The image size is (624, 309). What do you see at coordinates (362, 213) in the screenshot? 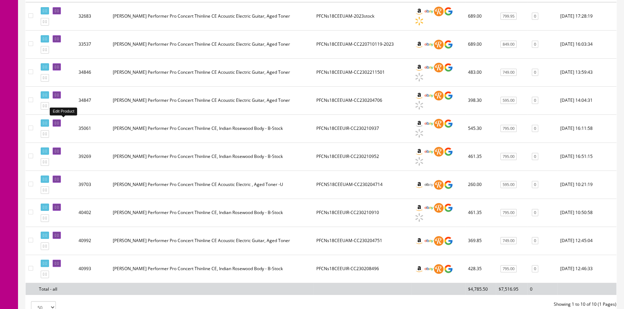
I see `td: PFCNs18CEEUIR-CC230210910` at bounding box center [362, 213].